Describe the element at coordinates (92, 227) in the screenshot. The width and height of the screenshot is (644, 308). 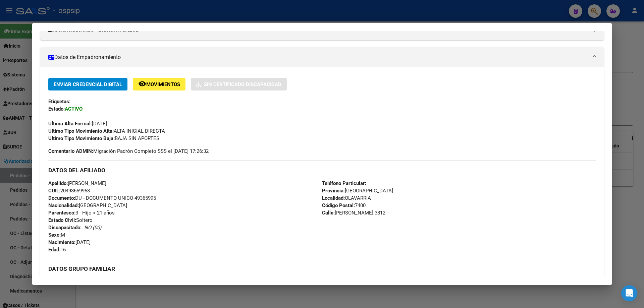
I see `i: NO (00)` at that location.